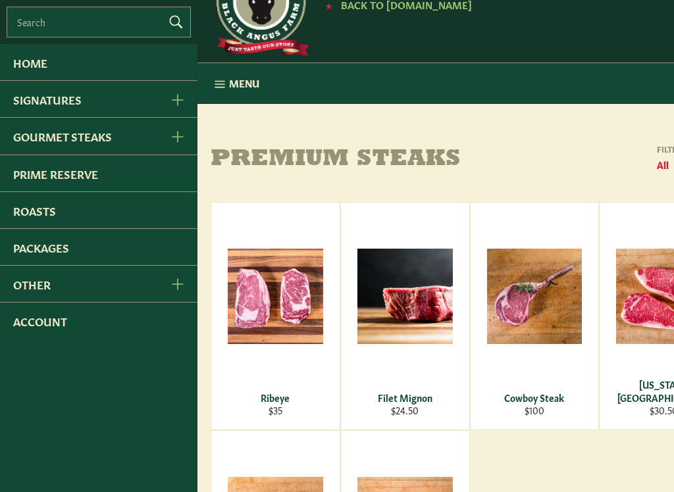 The height and width of the screenshot is (492, 674). What do you see at coordinates (176, 136) in the screenshot?
I see `button: Gourmet Steaks Menu` at bounding box center [176, 136].